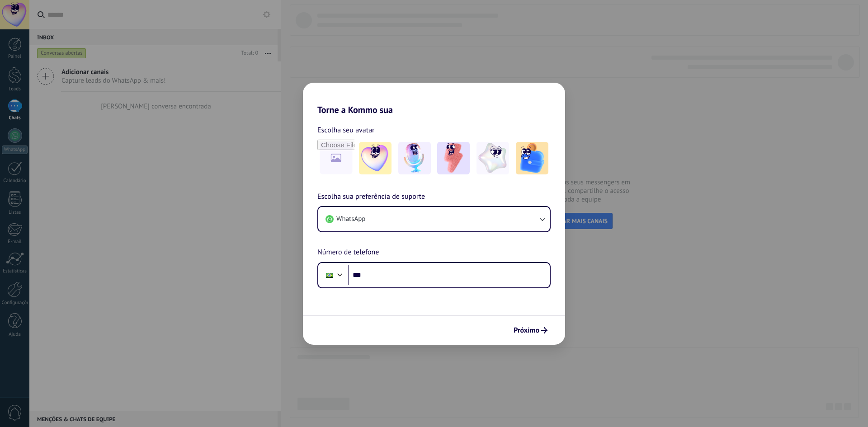 The height and width of the screenshot is (427, 868). What do you see at coordinates (532, 158) in the screenshot?
I see `img: -5.jpeg` at bounding box center [532, 158].